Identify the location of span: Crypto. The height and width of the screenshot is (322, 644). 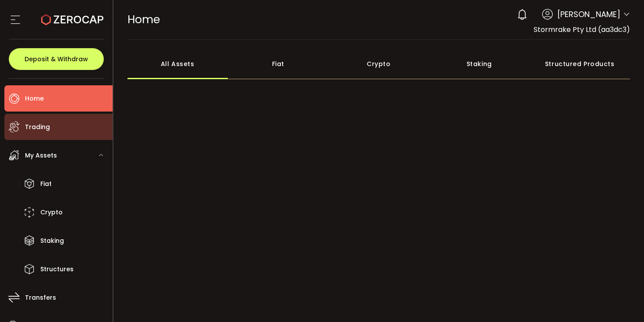
(51, 212).